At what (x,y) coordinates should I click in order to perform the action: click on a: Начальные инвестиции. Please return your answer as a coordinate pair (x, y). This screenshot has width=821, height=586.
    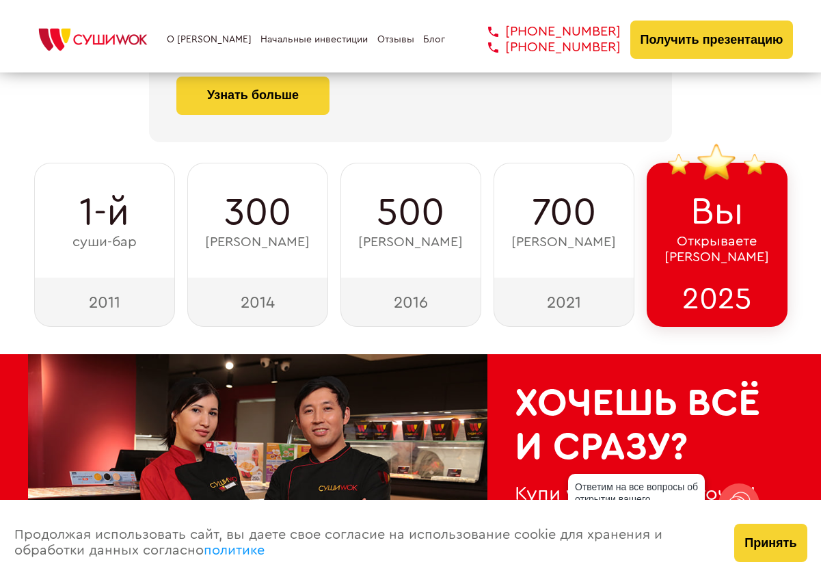
    Looking at the image, I should click on (314, 40).